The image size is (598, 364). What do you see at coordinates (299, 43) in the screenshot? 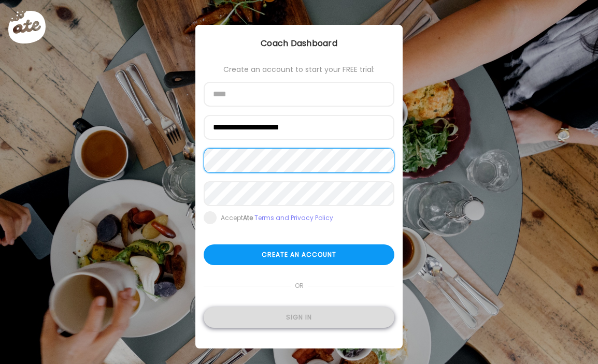
I see `div: Coach Dashboard` at bounding box center [299, 43].